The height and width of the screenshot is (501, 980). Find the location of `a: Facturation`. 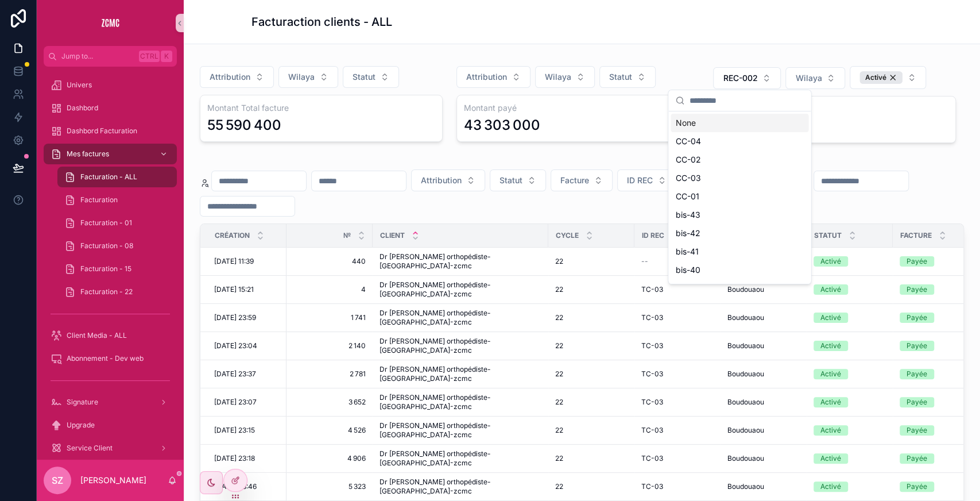

a: Facturation is located at coordinates (117, 200).